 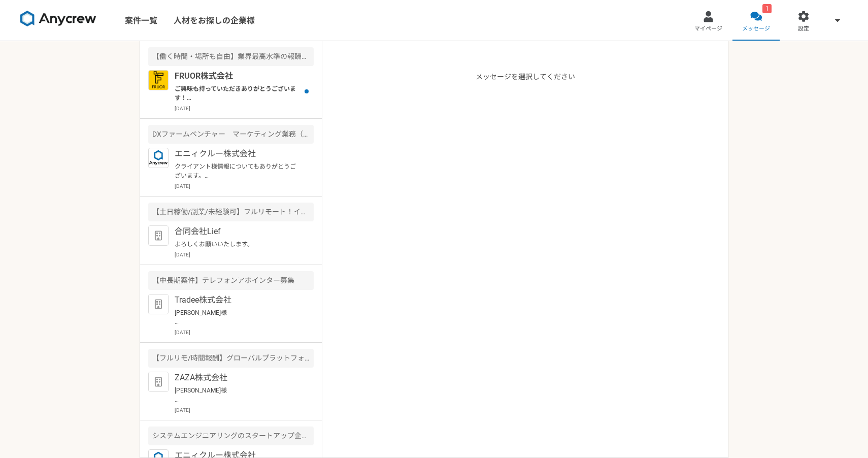 What do you see at coordinates (526, 265) in the screenshot?
I see `p: メッセージを選択してください` at bounding box center [526, 265].